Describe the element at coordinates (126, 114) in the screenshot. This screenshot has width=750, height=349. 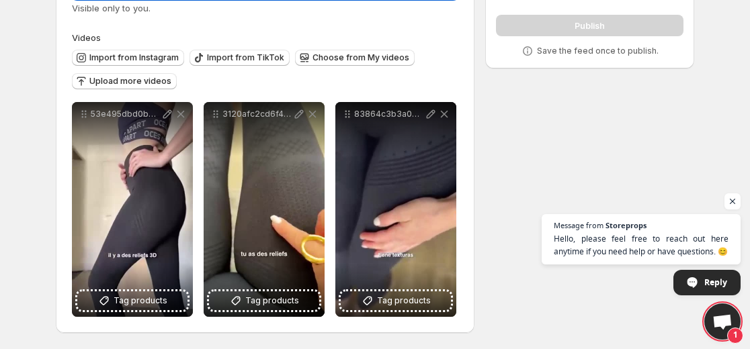
I see `p: 53e495dbd0b94fbbaef89e83ab814423SD-480p-09Mbps-55028778` at that location.